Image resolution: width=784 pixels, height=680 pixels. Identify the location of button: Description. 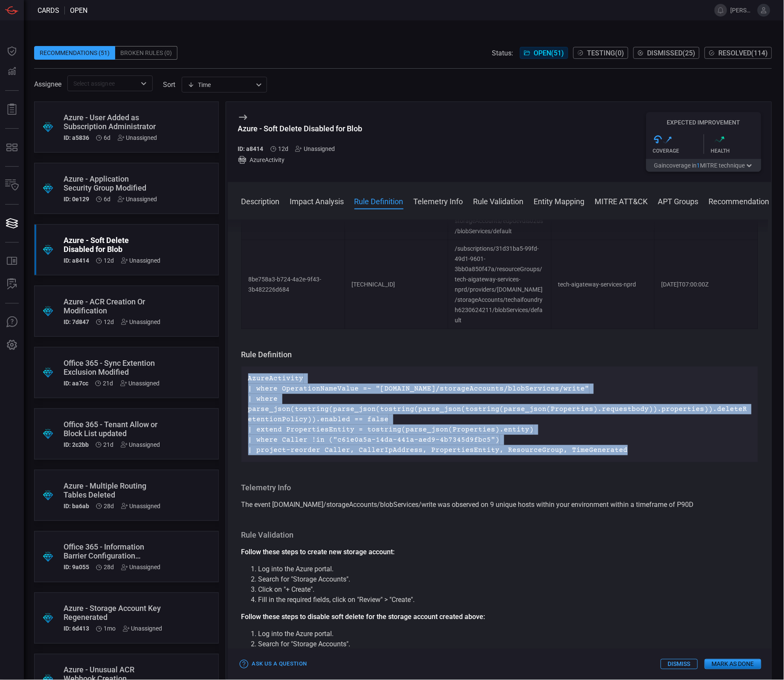
(261, 201).